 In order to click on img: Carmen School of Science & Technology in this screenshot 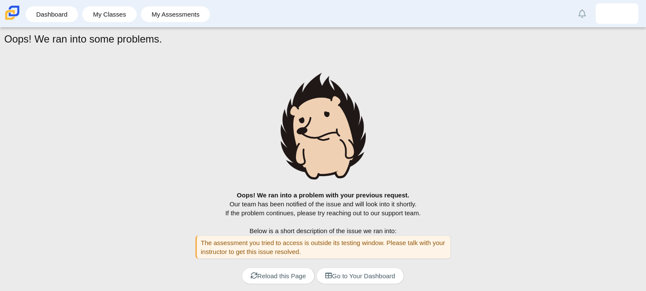, I will do `click(12, 13)`.